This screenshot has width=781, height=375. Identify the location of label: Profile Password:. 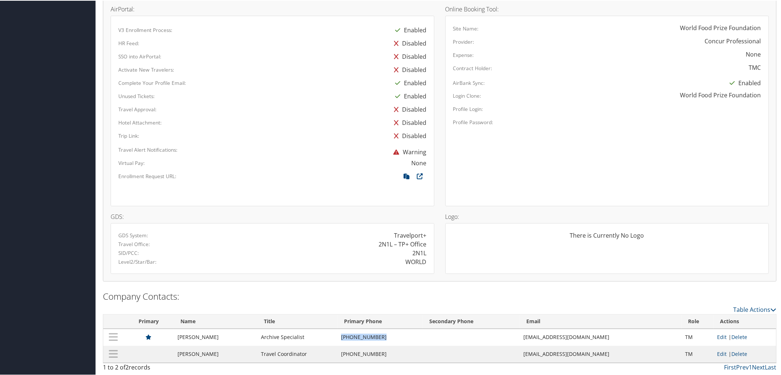
(473, 122).